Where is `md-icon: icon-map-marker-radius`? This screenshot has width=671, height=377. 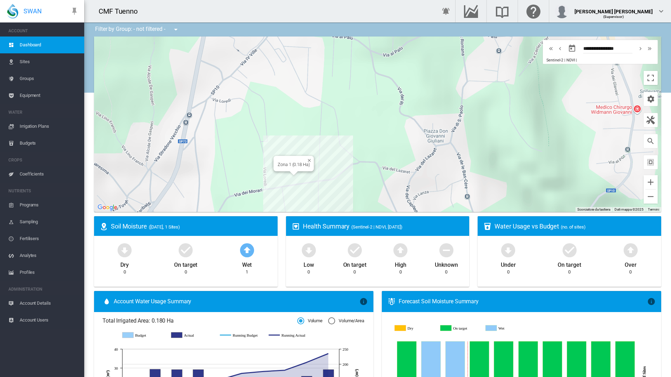
md-icon: icon-map-marker-radius is located at coordinates (104, 226).